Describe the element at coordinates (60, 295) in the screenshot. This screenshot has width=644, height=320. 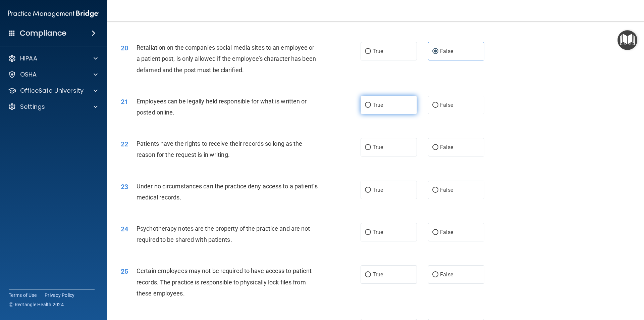
I see `a: Privacy Policy` at that location.